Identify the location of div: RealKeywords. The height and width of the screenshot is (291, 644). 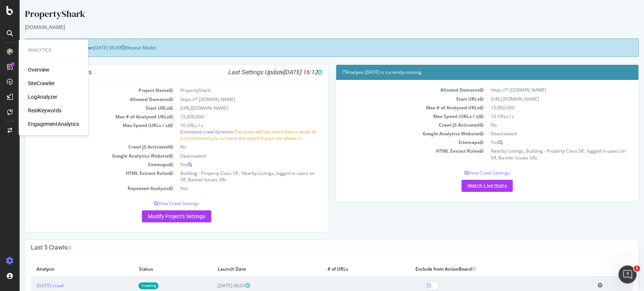
(44, 111).